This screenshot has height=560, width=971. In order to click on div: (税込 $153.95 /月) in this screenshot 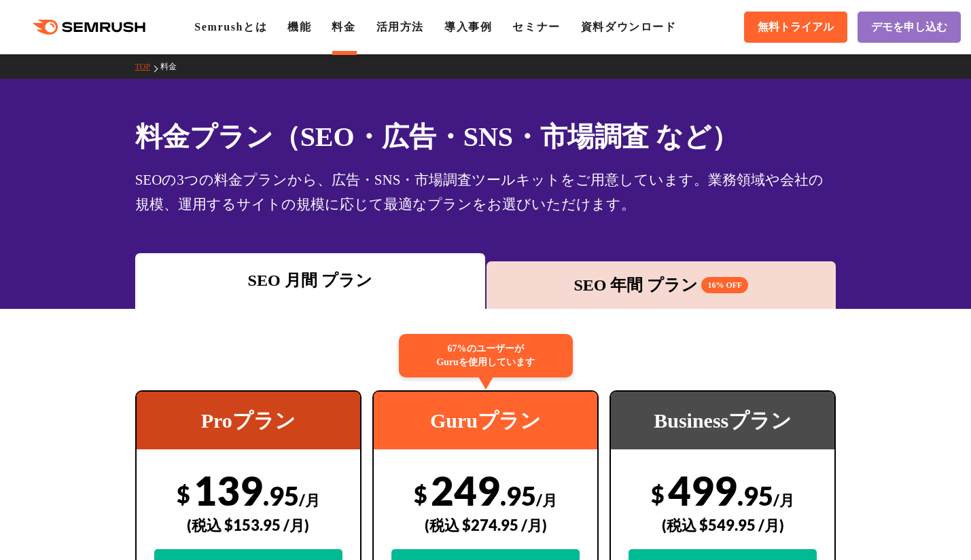, I will do `click(248, 525)`.